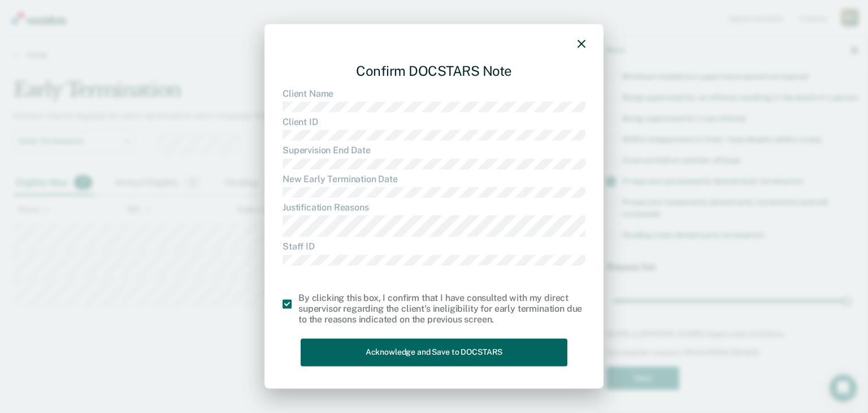 The height and width of the screenshot is (413, 868). Describe the element at coordinates (434, 207) in the screenshot. I see `dt: Justification Reasons` at that location.